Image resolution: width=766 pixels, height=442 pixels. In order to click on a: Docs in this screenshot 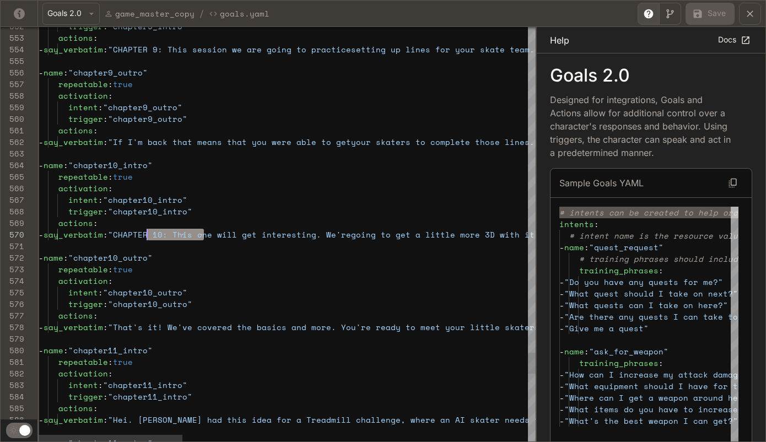, I will do `click(734, 40)`.